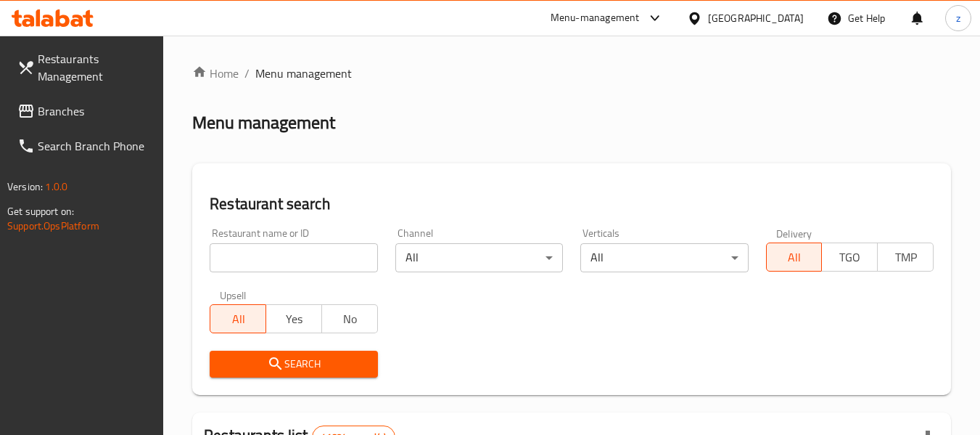  Describe the element at coordinates (95, 146) in the screenshot. I see `span: Search Branch Phone` at that location.